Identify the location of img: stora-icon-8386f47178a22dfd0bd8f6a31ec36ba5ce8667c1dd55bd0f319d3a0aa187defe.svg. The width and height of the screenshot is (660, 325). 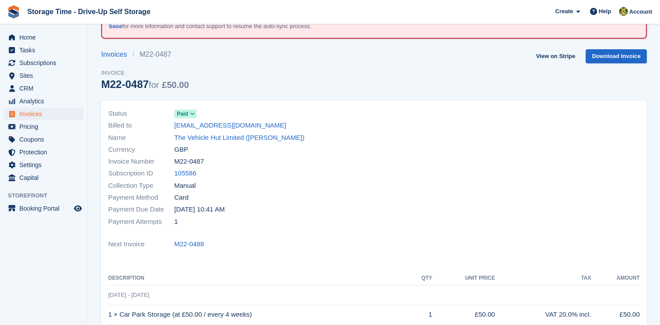
(14, 12).